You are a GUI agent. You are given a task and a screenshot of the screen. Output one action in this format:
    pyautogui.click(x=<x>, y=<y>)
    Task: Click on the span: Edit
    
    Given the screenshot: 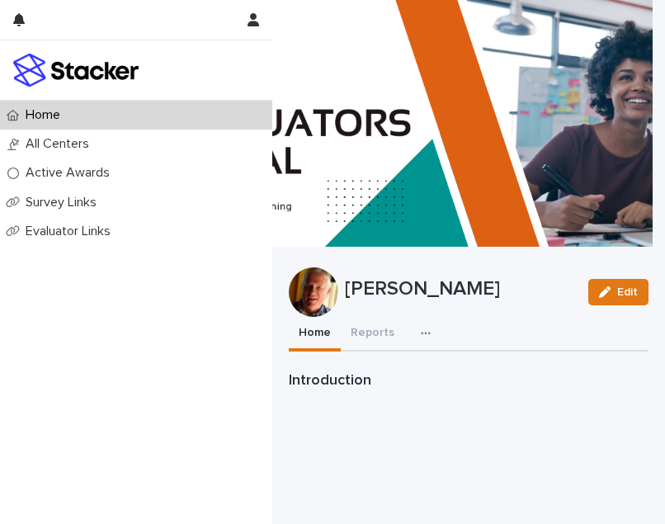 What is the action you would take?
    pyautogui.click(x=627, y=292)
    